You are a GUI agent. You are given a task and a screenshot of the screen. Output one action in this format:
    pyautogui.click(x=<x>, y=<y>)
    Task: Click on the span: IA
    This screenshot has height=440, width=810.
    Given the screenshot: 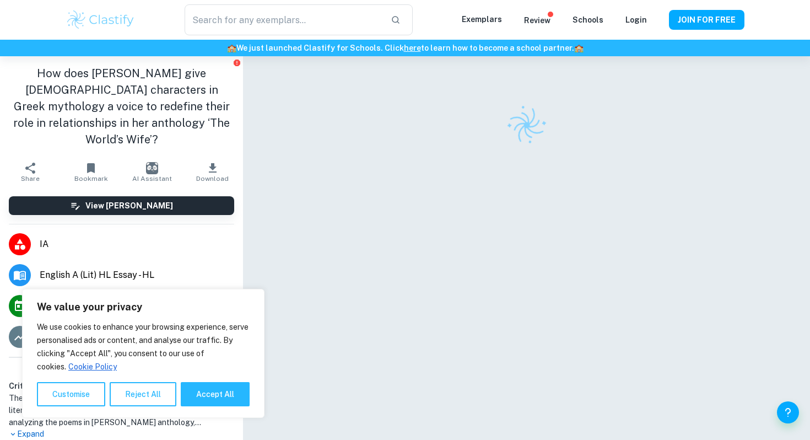 What is the action you would take?
    pyautogui.click(x=137, y=244)
    